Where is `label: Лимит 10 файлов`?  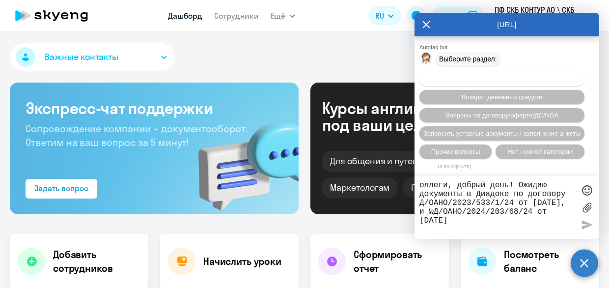 label: Лимит 10 файлов is located at coordinates (587, 207).